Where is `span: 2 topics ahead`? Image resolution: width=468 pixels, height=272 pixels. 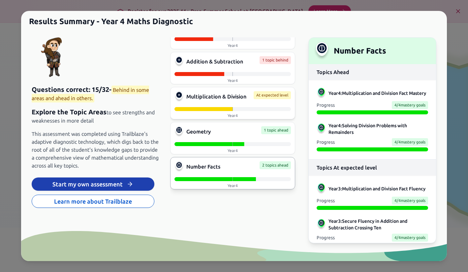 span: 2 topics ahead is located at coordinates (275, 165).